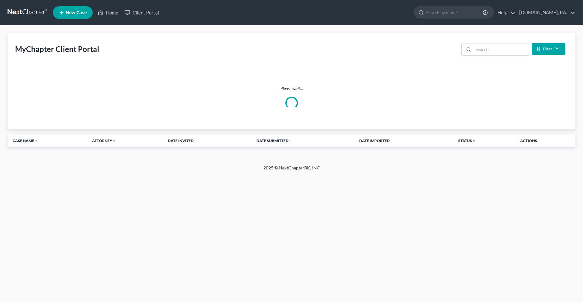 The width and height of the screenshot is (583, 302). What do you see at coordinates (467, 140) in the screenshot?
I see `a: Statusunfold_more` at bounding box center [467, 140].